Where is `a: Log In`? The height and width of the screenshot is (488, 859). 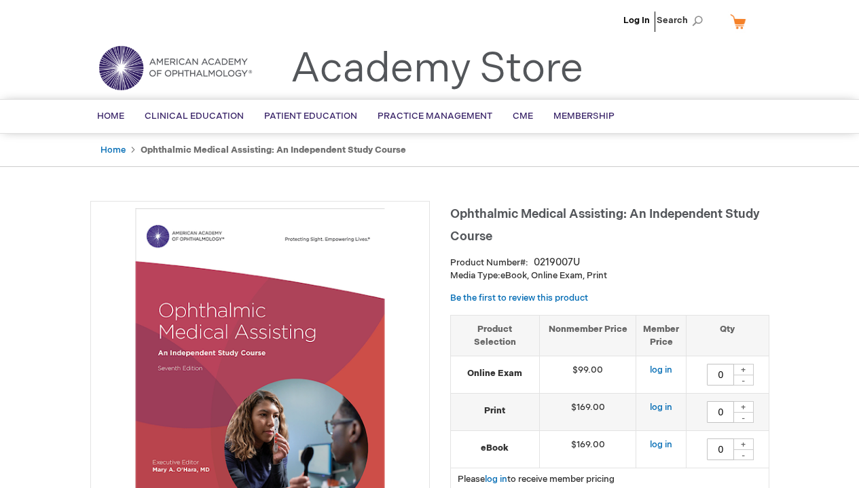
a: Log In is located at coordinates (637, 20).